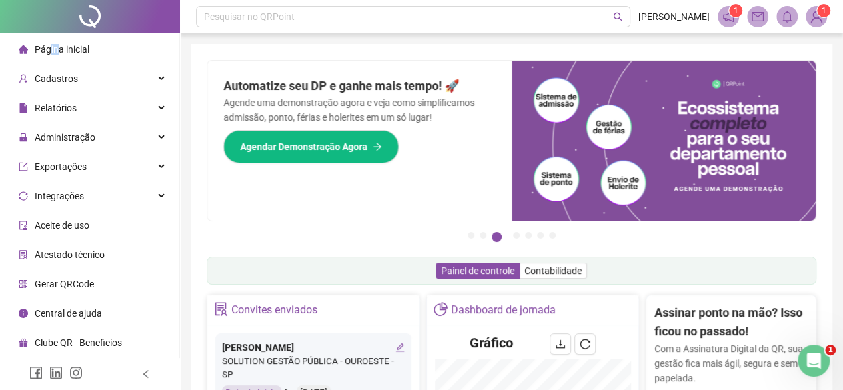 Image resolution: width=843 pixels, height=390 pixels. I want to click on button: 3, so click(497, 237).